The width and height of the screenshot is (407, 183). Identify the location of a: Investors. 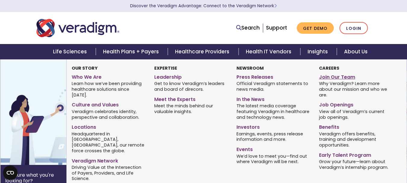
(273, 126).